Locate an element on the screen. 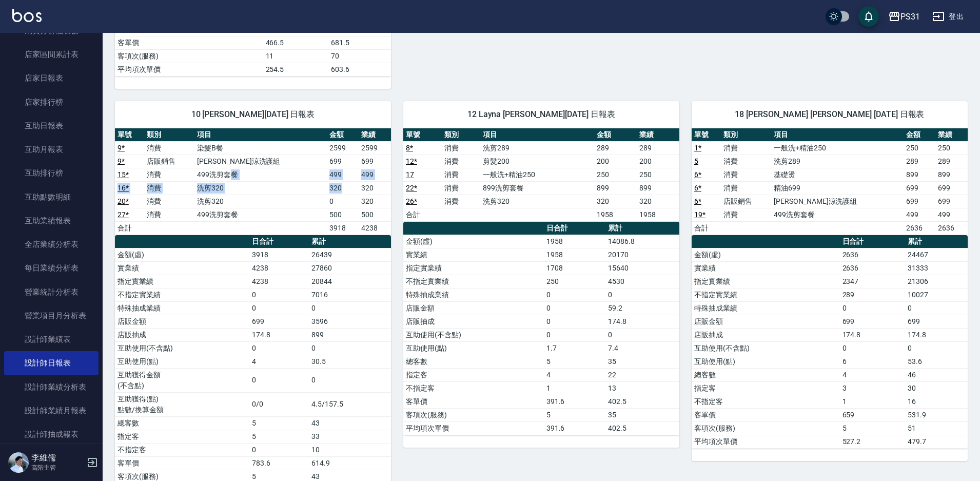 The height and width of the screenshot is (481, 980). td: 7.4 is located at coordinates (643, 348).